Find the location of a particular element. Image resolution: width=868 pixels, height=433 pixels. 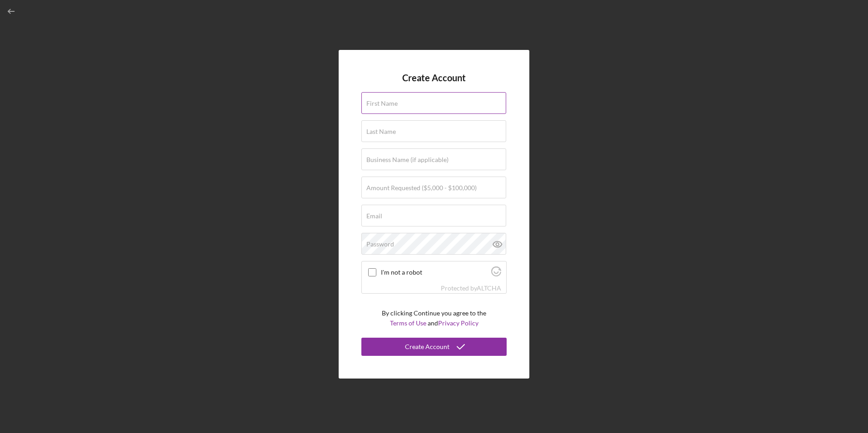

div: Create Account is located at coordinates (427, 347).